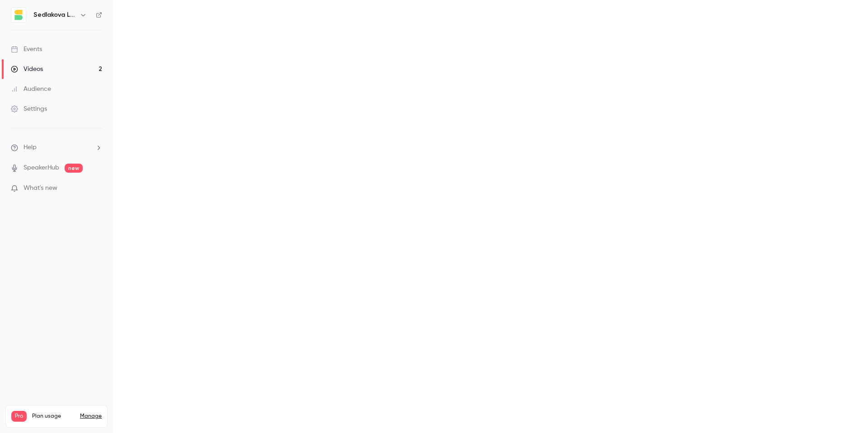 The width and height of the screenshot is (868, 433). I want to click on span: Help, so click(30, 148).